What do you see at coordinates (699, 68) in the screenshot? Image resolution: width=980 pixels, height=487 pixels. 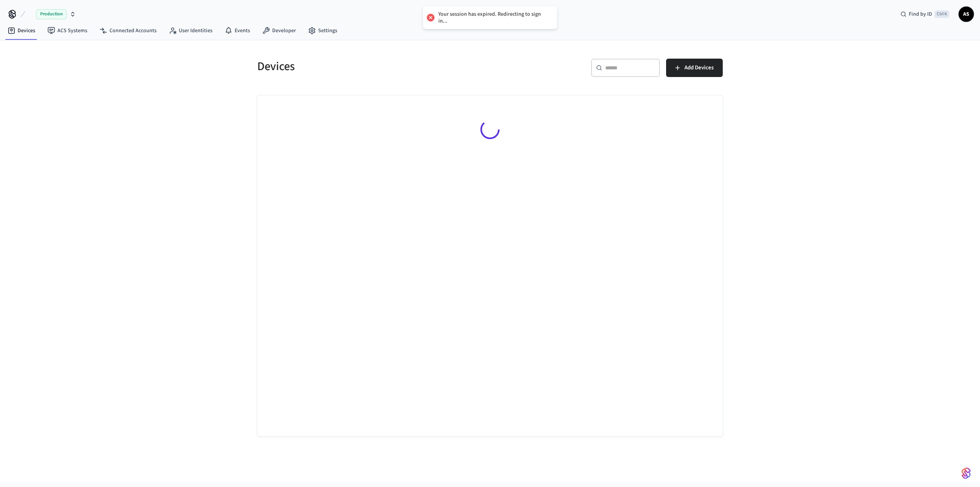 I see `span: Add Devices` at bounding box center [699, 68].